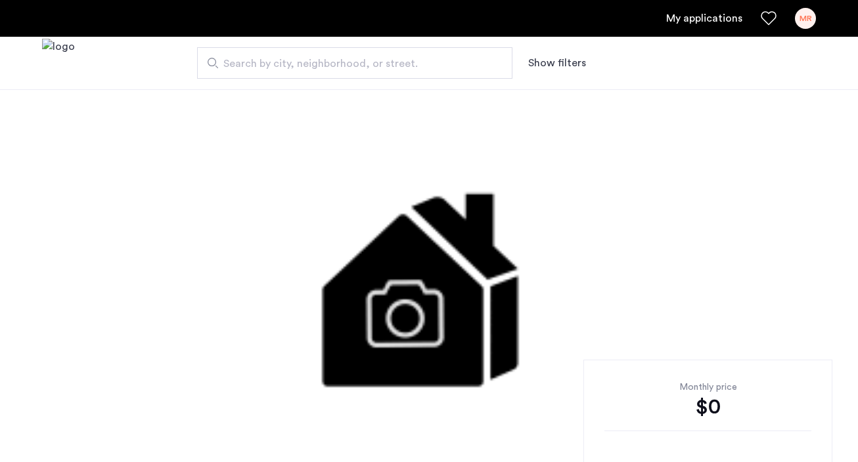  What do you see at coordinates (707, 388) in the screenshot?
I see `div: Monthly price` at bounding box center [707, 388].